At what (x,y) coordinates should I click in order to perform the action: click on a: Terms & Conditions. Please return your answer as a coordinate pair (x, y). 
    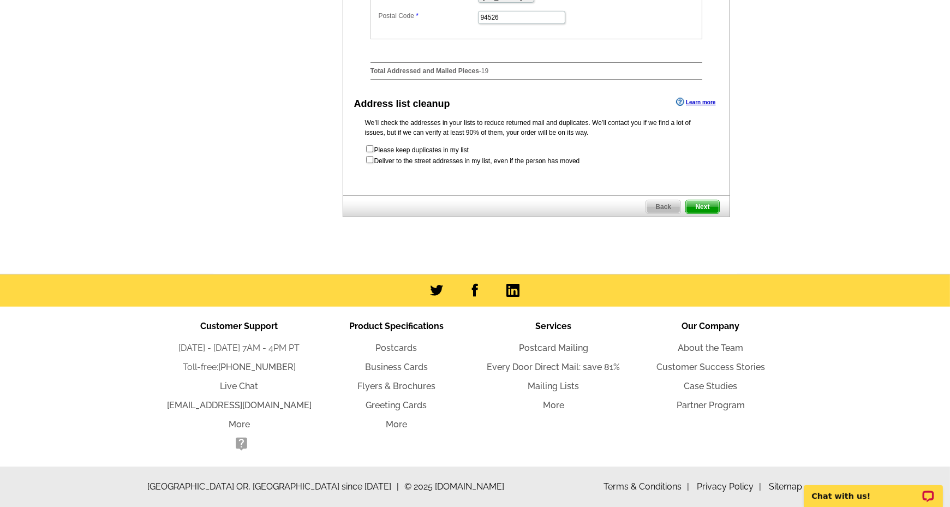
    Looking at the image, I should click on (647, 486).